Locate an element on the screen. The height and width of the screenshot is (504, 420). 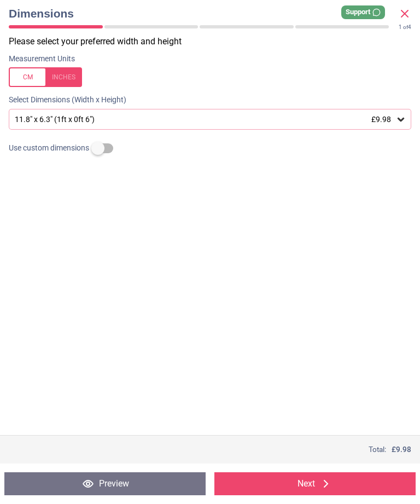
span: 1 is located at coordinates (401, 27).